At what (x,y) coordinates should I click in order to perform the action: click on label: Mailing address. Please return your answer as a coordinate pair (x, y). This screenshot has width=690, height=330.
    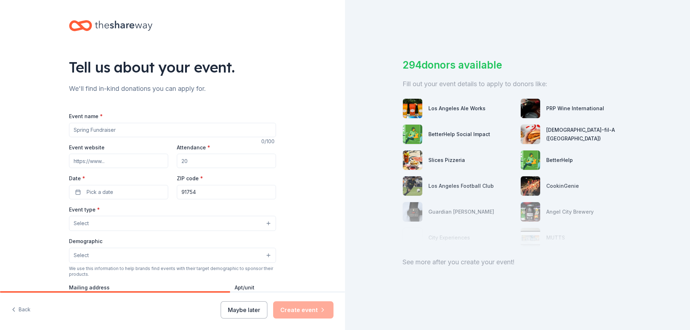
    Looking at the image, I should click on (89, 288).